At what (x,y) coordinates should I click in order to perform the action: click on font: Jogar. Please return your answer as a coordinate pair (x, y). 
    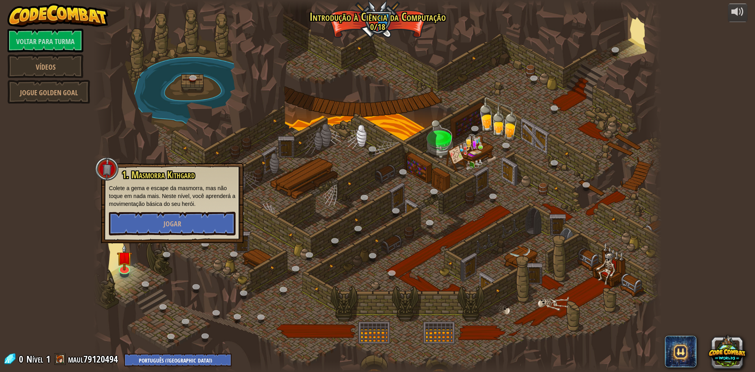
    Looking at the image, I should click on (172, 223).